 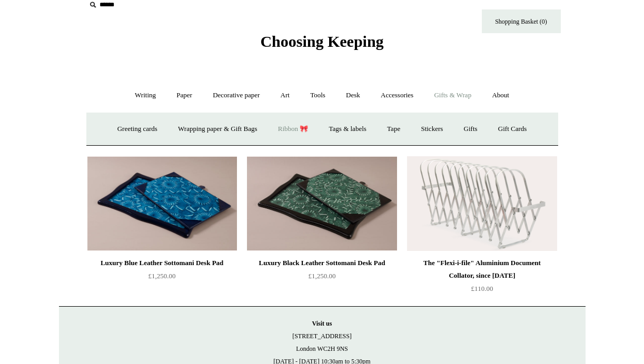 I want to click on a: Gifts, so click(x=471, y=129).